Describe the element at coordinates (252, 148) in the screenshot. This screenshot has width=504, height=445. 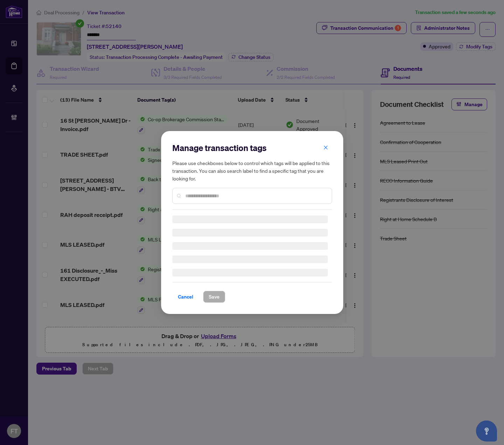
I see `h2: Manage transaction tags` at that location.